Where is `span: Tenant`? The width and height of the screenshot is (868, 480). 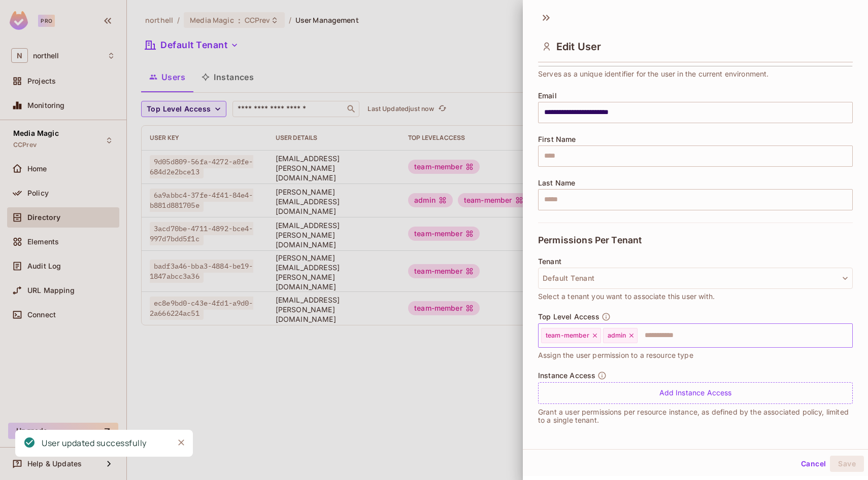
span: Tenant is located at coordinates (549, 262).